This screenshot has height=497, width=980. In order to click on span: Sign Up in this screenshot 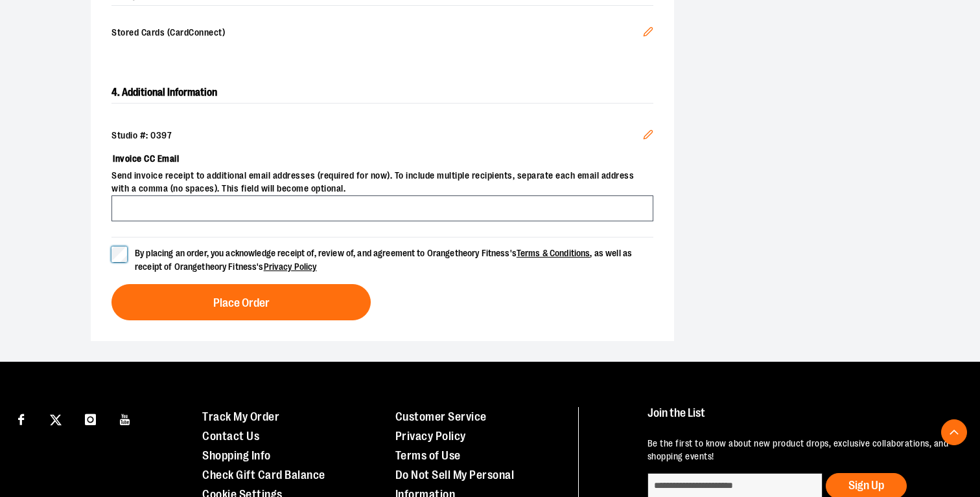, I will do `click(866, 486)`.